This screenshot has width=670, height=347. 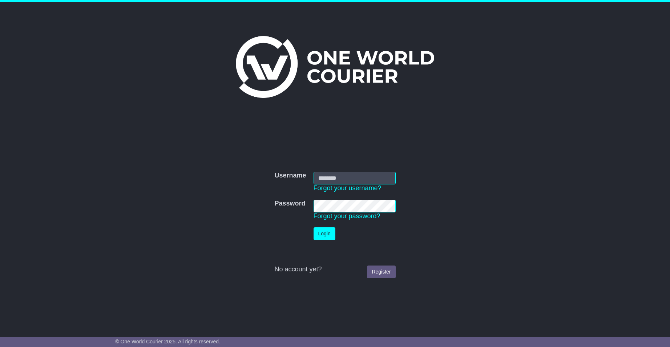 What do you see at coordinates (168, 341) in the screenshot?
I see `span: © One World Courier 2025. All rights reserved.` at bounding box center [168, 341].